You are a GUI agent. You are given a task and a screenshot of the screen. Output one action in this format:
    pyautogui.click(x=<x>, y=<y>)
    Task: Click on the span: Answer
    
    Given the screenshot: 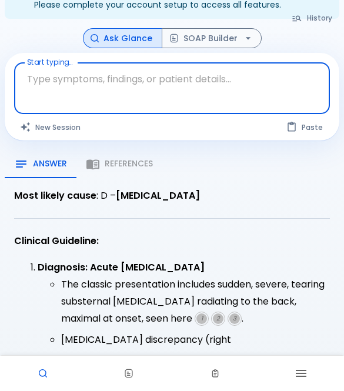 What is the action you would take?
    pyautogui.click(x=50, y=164)
    